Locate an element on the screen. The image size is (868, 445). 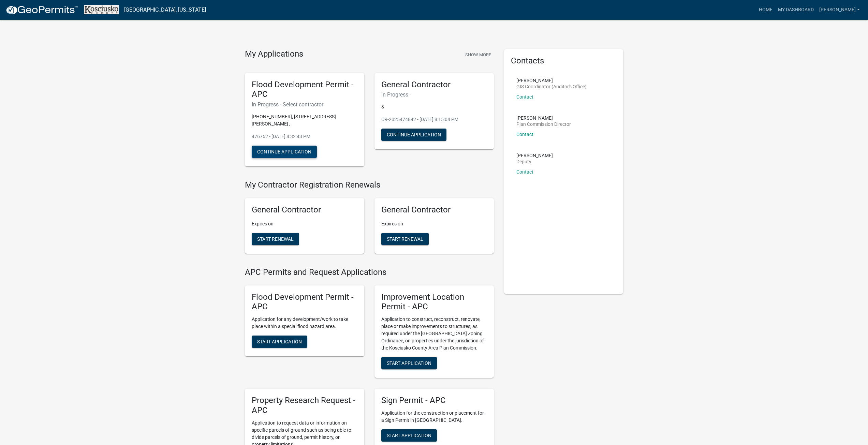
a: My Dashboard is located at coordinates (796, 10).